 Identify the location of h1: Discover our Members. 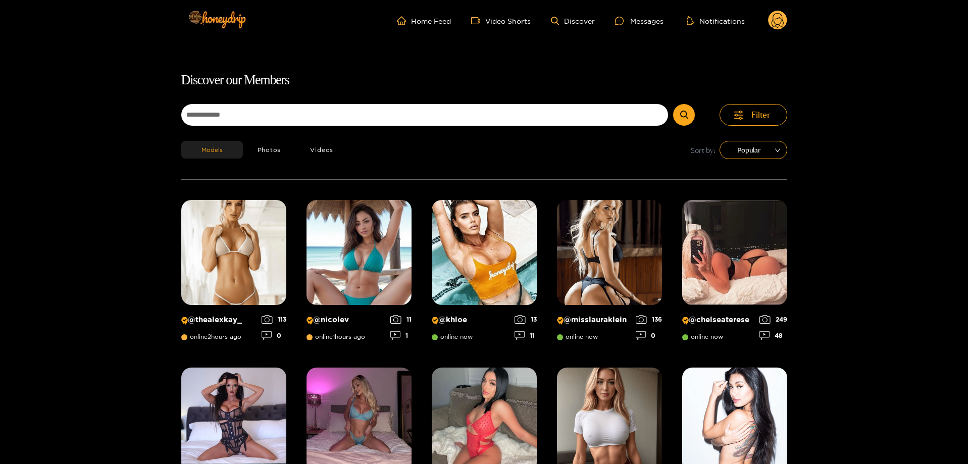
(484, 80).